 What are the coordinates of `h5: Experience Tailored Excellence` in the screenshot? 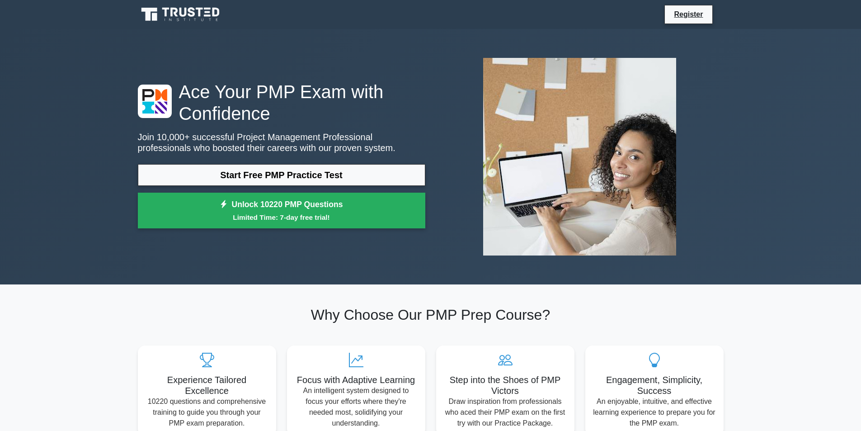 It's located at (207, 385).